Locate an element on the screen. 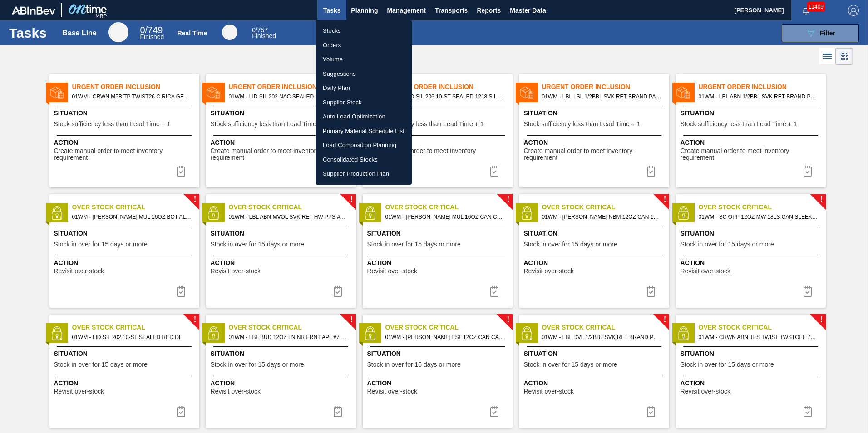  a: Volume is located at coordinates (364, 60).